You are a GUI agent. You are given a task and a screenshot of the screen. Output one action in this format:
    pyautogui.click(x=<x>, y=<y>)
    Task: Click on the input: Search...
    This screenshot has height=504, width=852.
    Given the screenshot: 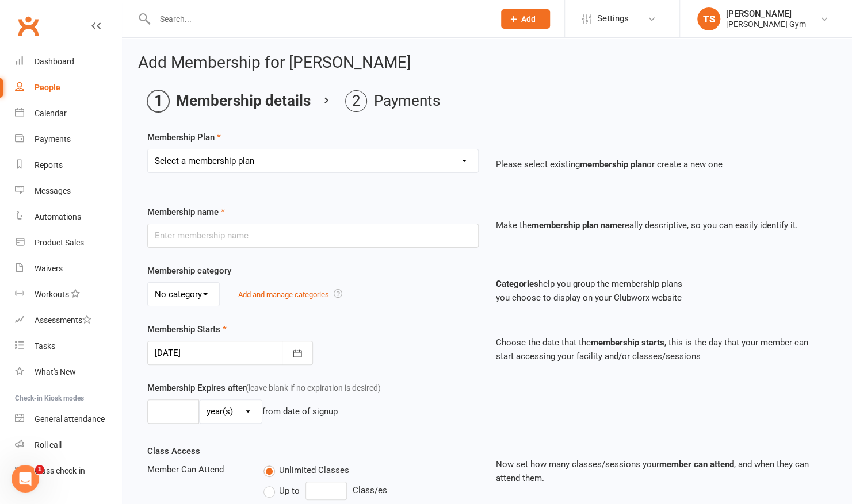 What is the action you would take?
    pyautogui.click(x=318, y=19)
    